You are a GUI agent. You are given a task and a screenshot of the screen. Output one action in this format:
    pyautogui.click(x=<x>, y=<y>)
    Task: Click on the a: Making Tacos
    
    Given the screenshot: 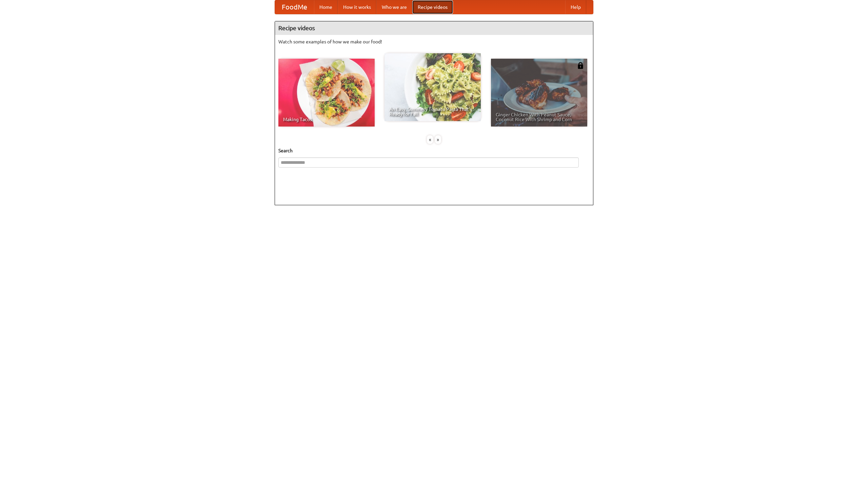 What is the action you would take?
    pyautogui.click(x=327, y=92)
    